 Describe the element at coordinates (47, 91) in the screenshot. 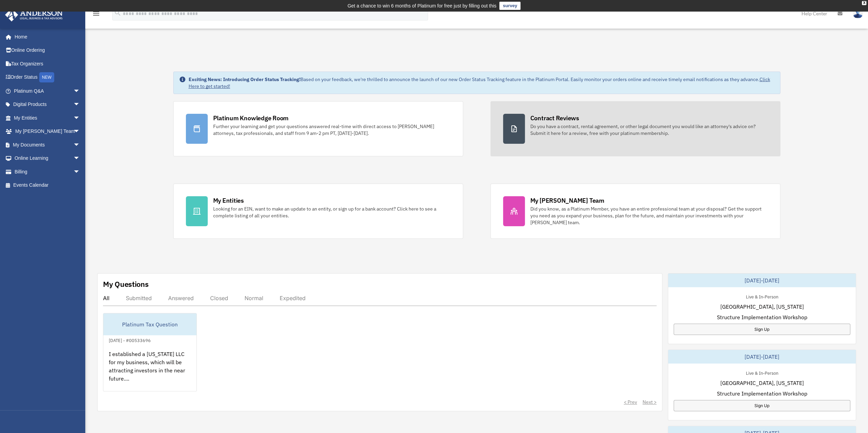

I see `a: Platinum Q&Aarrow_drop_down` at that location.